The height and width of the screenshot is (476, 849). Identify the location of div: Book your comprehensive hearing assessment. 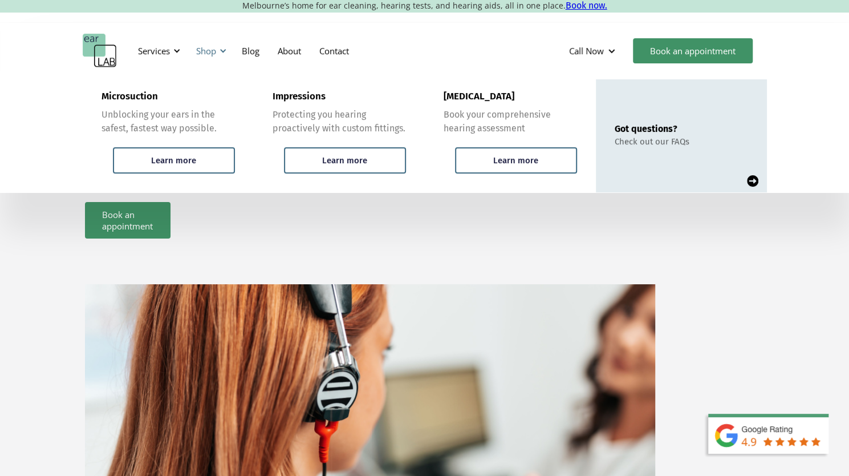
(510, 121).